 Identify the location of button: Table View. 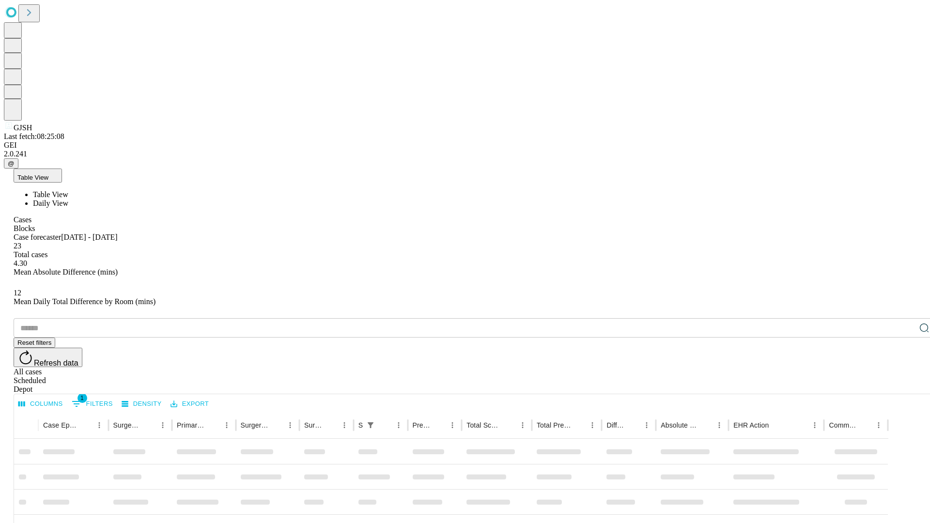
(38, 175).